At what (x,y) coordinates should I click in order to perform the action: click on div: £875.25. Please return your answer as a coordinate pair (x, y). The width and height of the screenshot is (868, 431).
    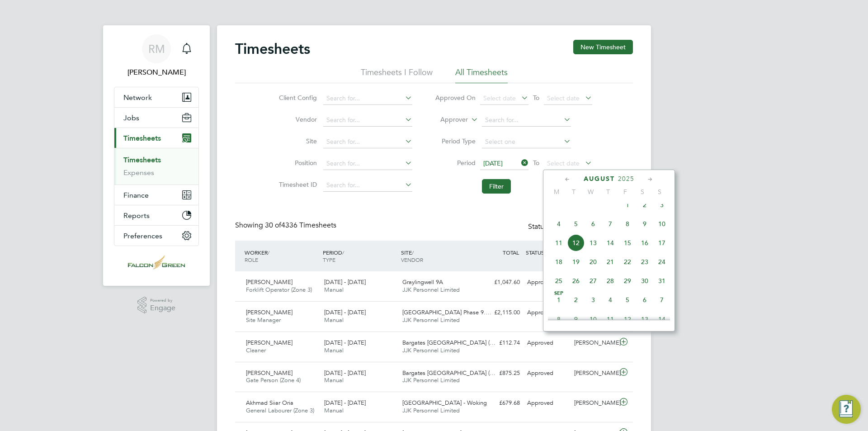
    Looking at the image, I should click on (500, 373).